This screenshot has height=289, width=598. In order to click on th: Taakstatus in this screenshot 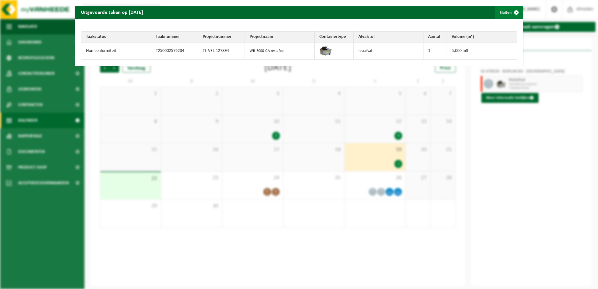, I will do `click(116, 37)`.